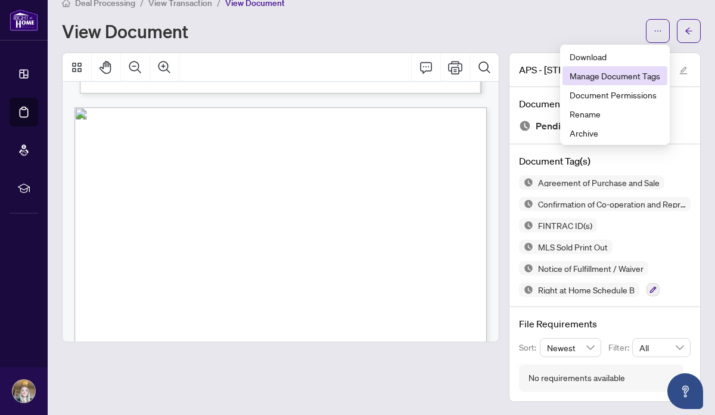 The height and width of the screenshot is (415, 715). What do you see at coordinates (605, 104) in the screenshot?
I see `h4: Document Status` at bounding box center [605, 104].